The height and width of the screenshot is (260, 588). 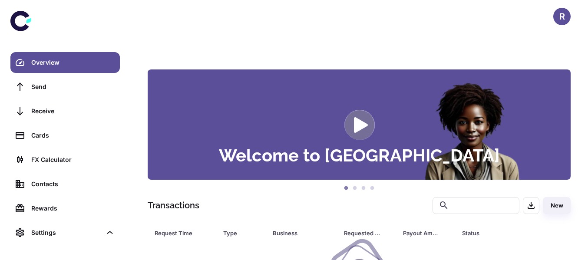 What do you see at coordinates (73, 208) in the screenshot?
I see `div: Rewards` at bounding box center [73, 208].